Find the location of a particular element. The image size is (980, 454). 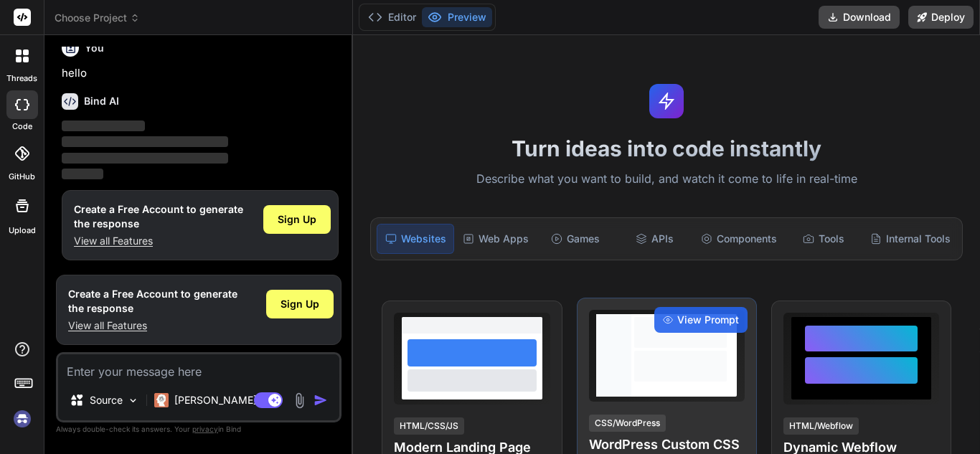

button: Editor is located at coordinates (392, 18).